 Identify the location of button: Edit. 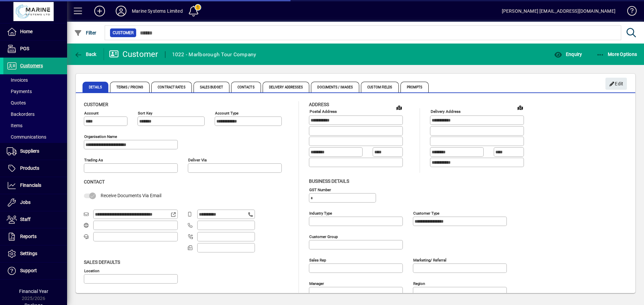
(616, 83).